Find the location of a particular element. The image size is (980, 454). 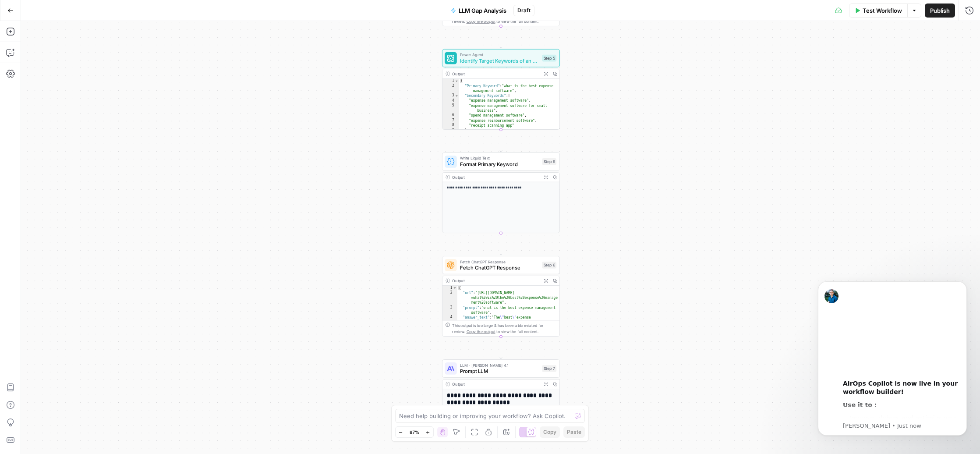

div: 8 is located at coordinates (451, 126).